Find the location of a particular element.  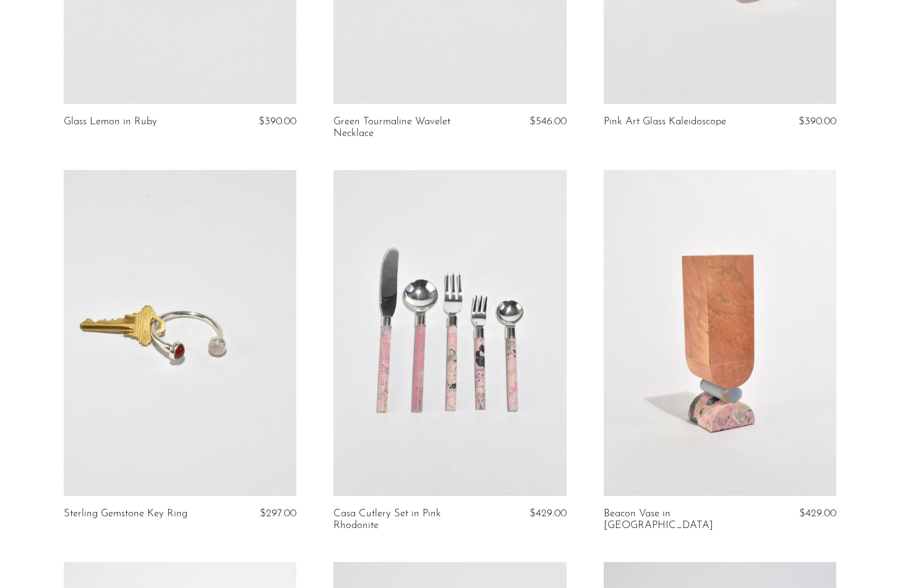

span: $297.00 is located at coordinates (278, 513).